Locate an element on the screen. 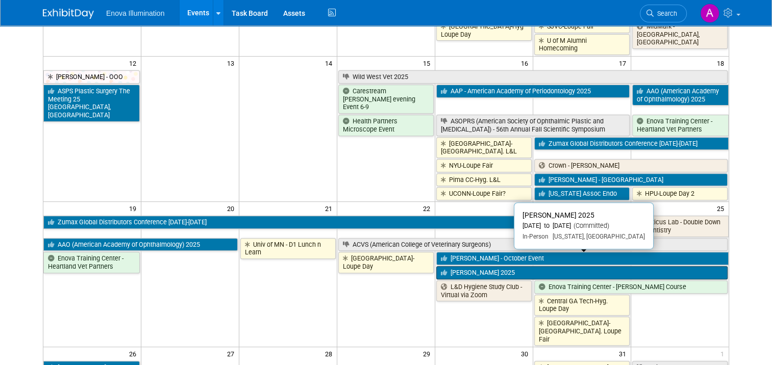 This screenshot has width=772, height=365. a: Univ of MN - D1 Lunch n Learn is located at coordinates (288, 248).